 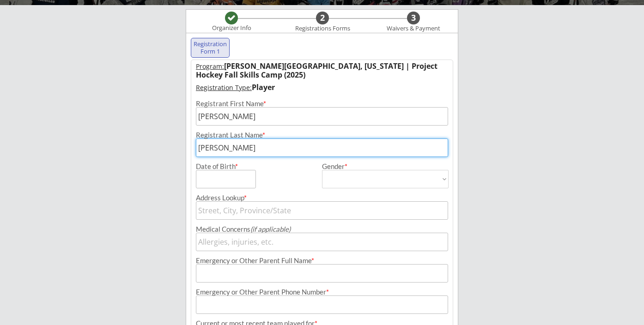 What do you see at coordinates (219, 166) in the screenshot?
I see `div: Date of Birth` at bounding box center [219, 166].